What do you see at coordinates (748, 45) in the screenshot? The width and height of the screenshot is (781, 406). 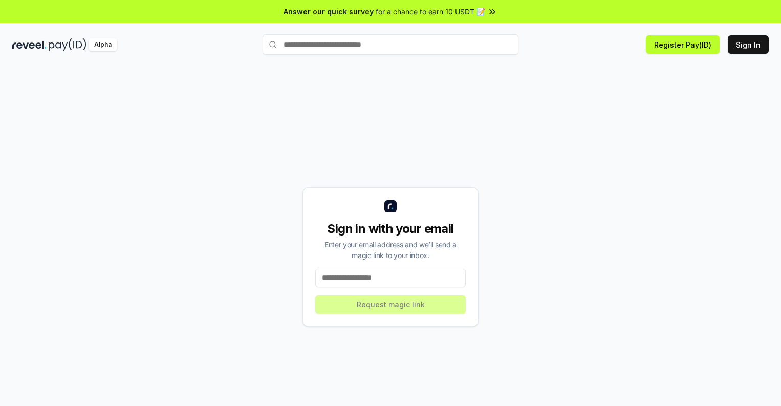 I see `button: Sign In` at bounding box center [748, 45].